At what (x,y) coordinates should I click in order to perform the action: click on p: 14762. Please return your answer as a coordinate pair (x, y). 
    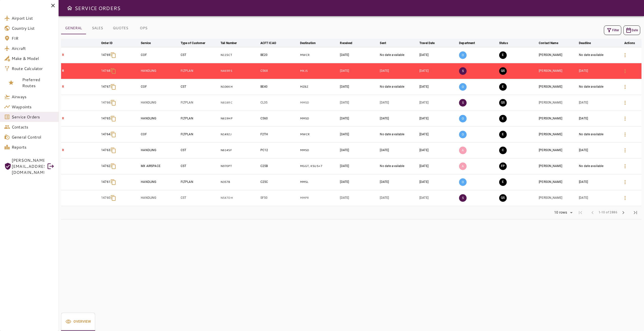
    Looking at the image, I should click on (106, 166).